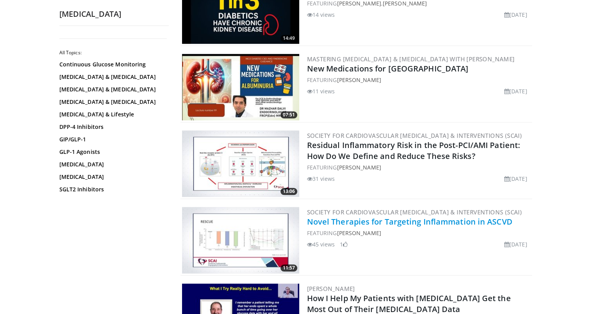 This screenshot has height=314, width=591. What do you see at coordinates (240, 240) in the screenshot?
I see `img: c235d18c-3c87-4fb3-a28d-1e311b2fefee.300x170_q85_crop-smart_upscale.jpg` at bounding box center [240, 240].